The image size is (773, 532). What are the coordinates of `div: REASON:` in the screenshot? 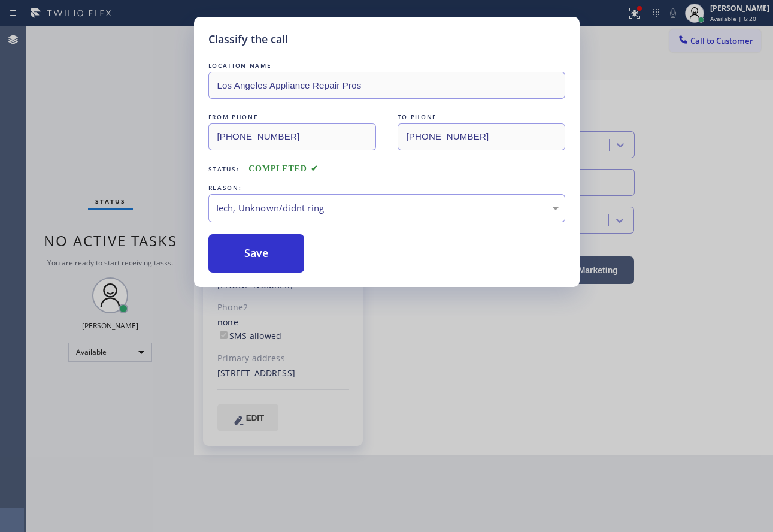 It's located at (387, 187).